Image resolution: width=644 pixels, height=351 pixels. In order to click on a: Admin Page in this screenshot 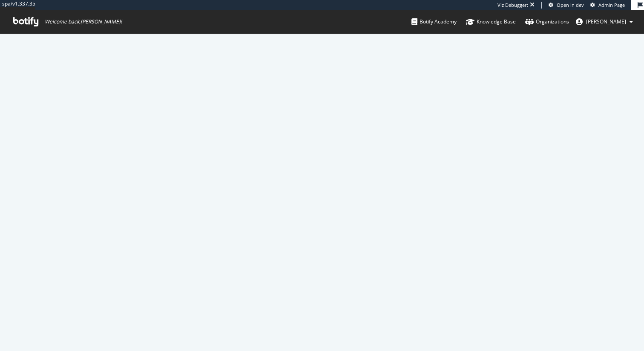, I will do `click(607, 5)`.